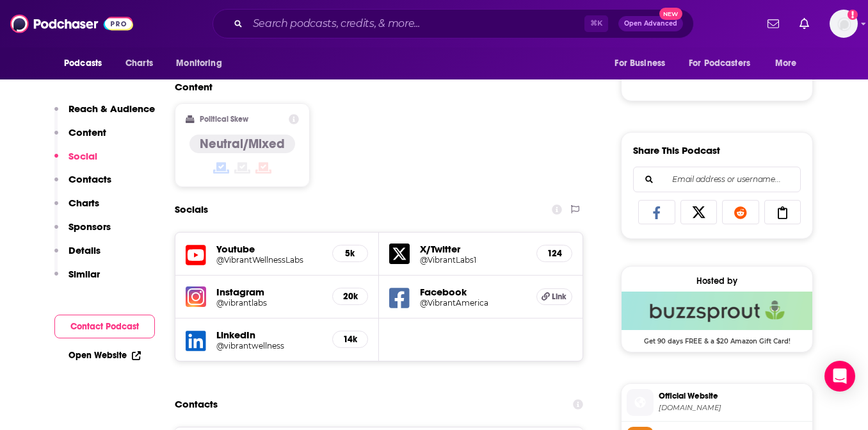 The width and height of the screenshot is (868, 430). What do you see at coordinates (84, 250) in the screenshot?
I see `p: Details` at bounding box center [84, 250].